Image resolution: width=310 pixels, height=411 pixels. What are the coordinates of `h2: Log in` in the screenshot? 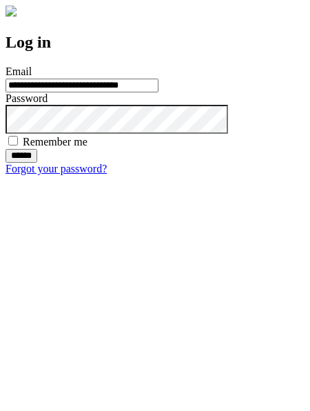 It's located at (155, 42).